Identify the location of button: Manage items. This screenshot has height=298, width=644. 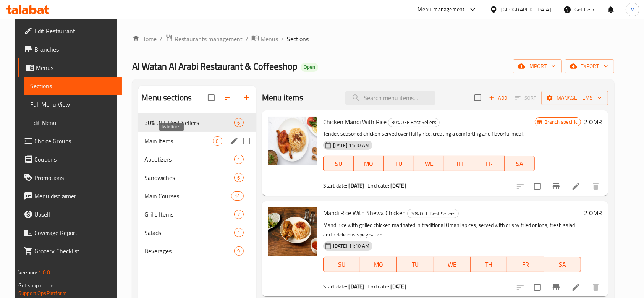
(574, 98).